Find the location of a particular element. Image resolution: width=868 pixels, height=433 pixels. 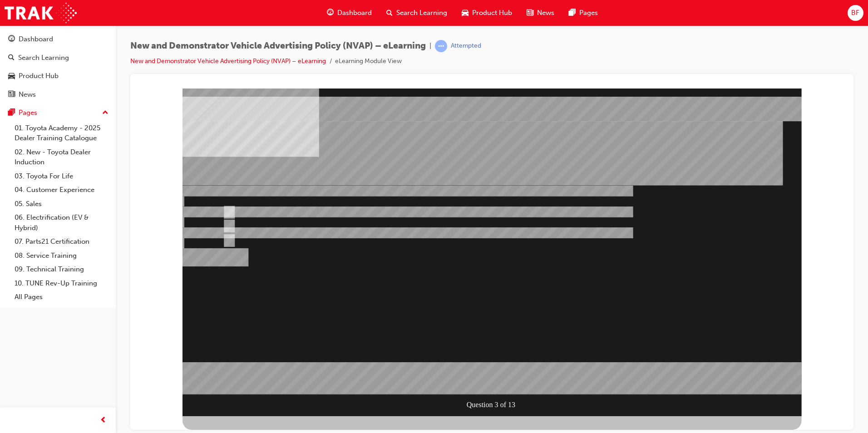

span: Dashboard is located at coordinates (355, 12).